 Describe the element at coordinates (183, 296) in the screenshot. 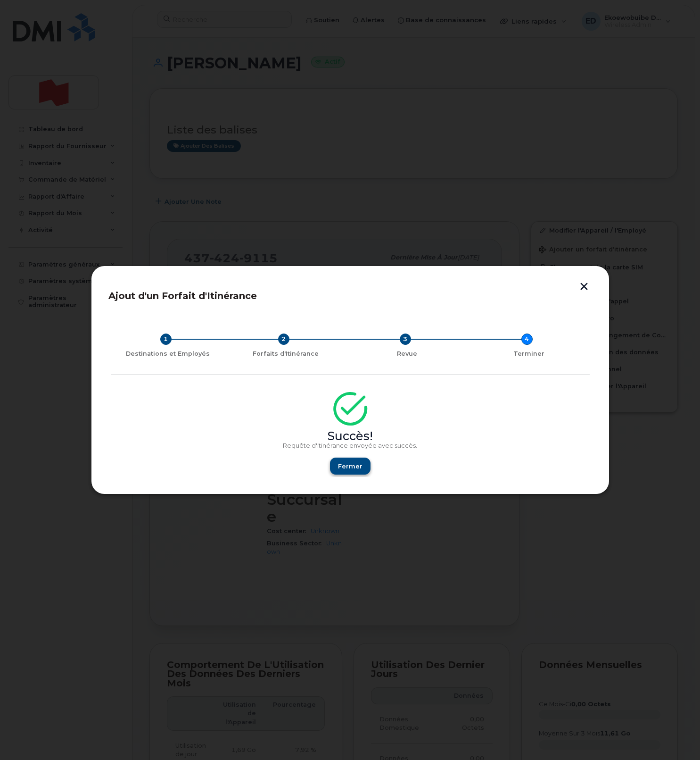

I see `span: Ajout d'un Forfait d'Itinérance` at that location.